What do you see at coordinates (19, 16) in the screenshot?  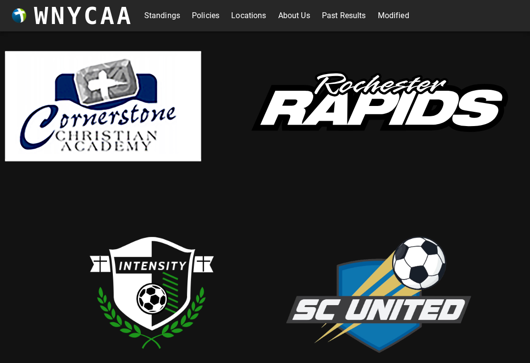 I see `img: wnycaaBall.png` at bounding box center [19, 16].